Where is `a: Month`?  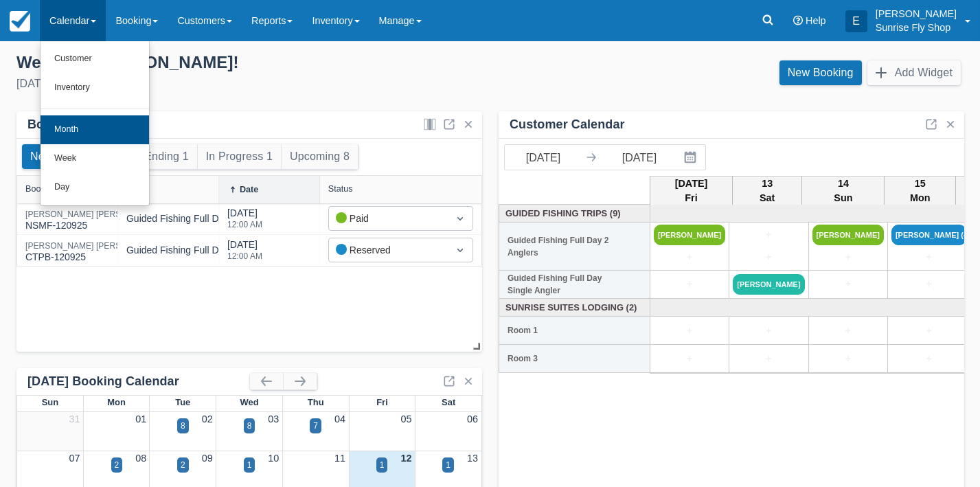
a: Month is located at coordinates (95, 130).